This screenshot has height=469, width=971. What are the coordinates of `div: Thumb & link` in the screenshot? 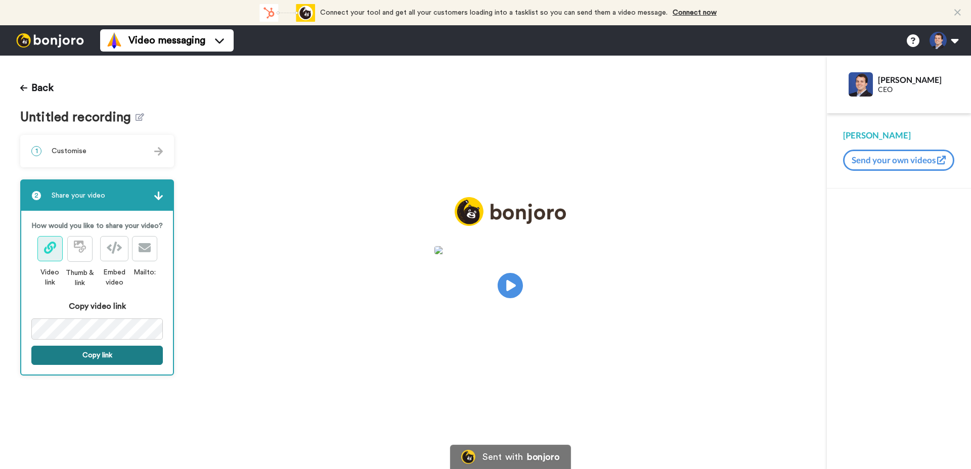 It's located at (79, 278).